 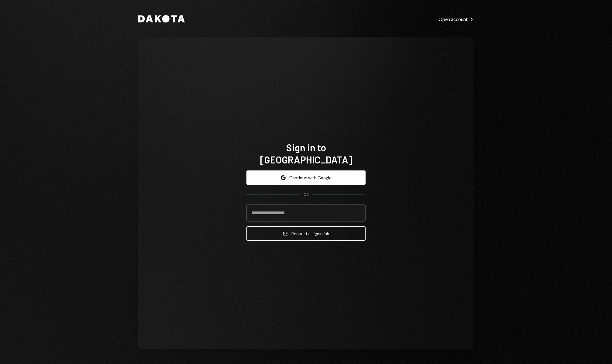 What do you see at coordinates (306, 233) in the screenshot?
I see `button: Request a signinlink` at bounding box center [306, 233].